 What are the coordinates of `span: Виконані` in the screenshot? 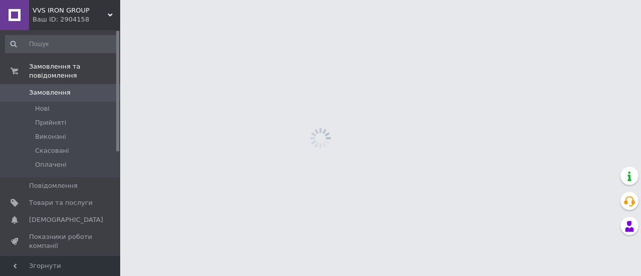 It's located at (51, 137).